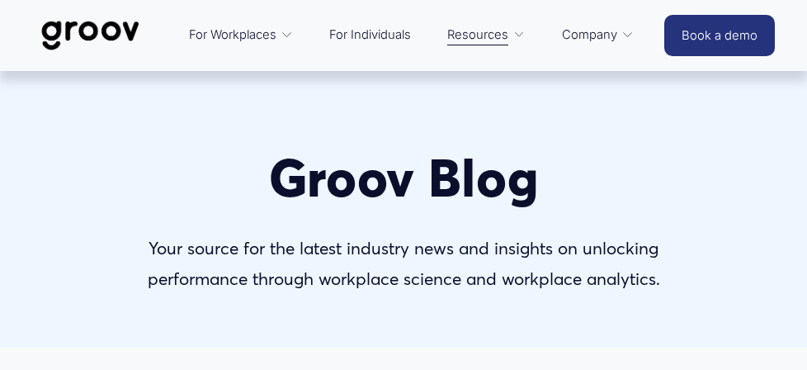  Describe the element at coordinates (370, 35) in the screenshot. I see `a: For Individuals` at that location.